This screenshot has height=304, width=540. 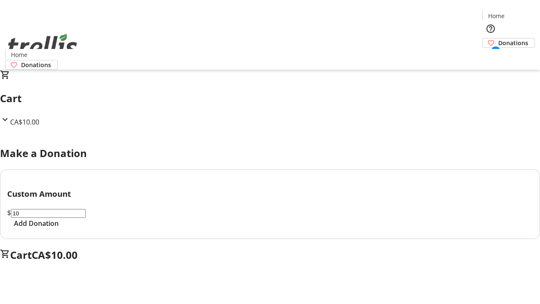 What do you see at coordinates (48, 213) in the screenshot?
I see `input: Donation Amount` at bounding box center [48, 213].